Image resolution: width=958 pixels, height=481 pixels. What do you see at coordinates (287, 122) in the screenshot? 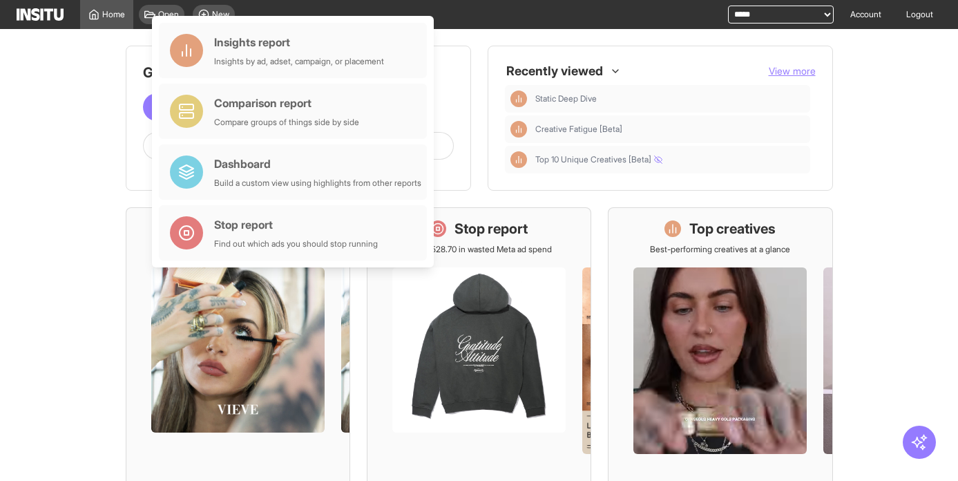
I see `div: Compare groups of things side by side` at bounding box center [287, 122].